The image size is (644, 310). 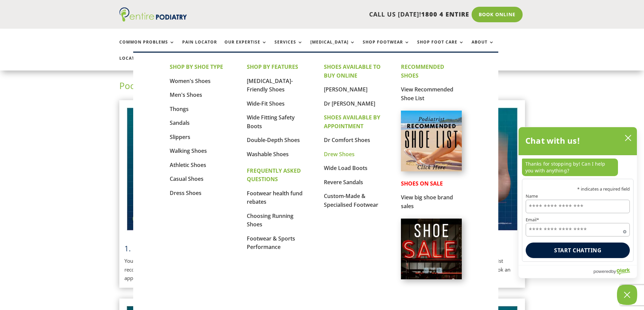 I want to click on a: Common Problems, so click(x=147, y=47).